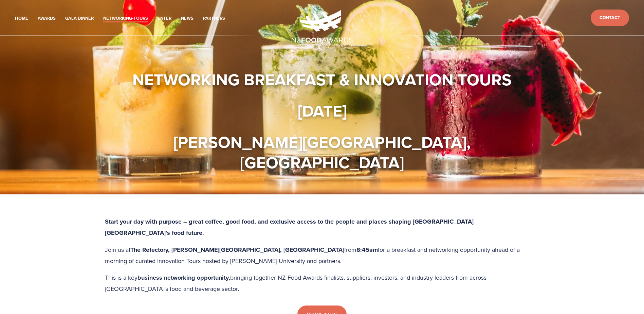  What do you see at coordinates (290, 227) in the screenshot?
I see `strong: Start your day with purpose – great coffee, good food, and exclusive access to the people and pla...` at bounding box center [290, 227].